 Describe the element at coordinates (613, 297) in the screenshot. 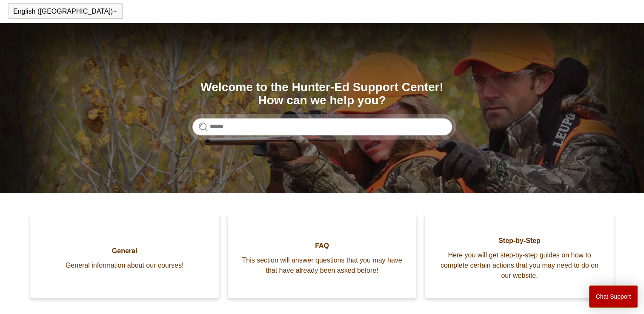

I see `button: Chat Support` at that location.